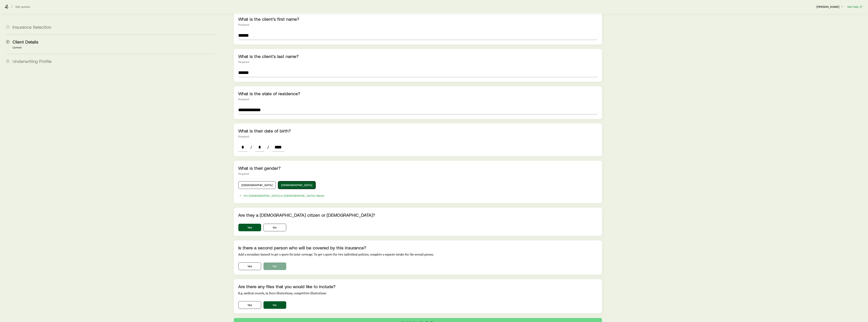 The image size is (868, 322). I want to click on p: Is there a second person who will be covered by this insurance?, so click(418, 248).